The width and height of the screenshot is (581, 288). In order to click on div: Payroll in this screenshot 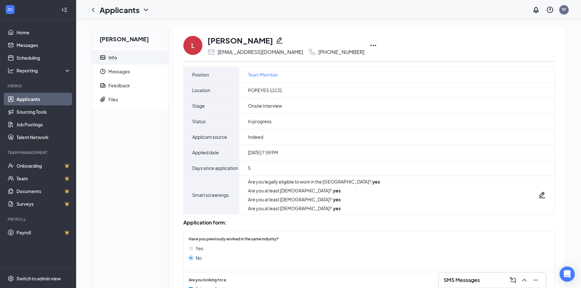, I will do `click(38, 219)`.